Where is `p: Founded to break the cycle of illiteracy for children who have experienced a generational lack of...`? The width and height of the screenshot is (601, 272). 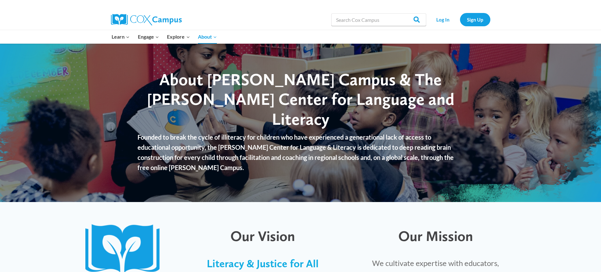 p: Founded to break the cycle of illiteracy for children who have experienced a generational lack of... is located at coordinates (300, 152).